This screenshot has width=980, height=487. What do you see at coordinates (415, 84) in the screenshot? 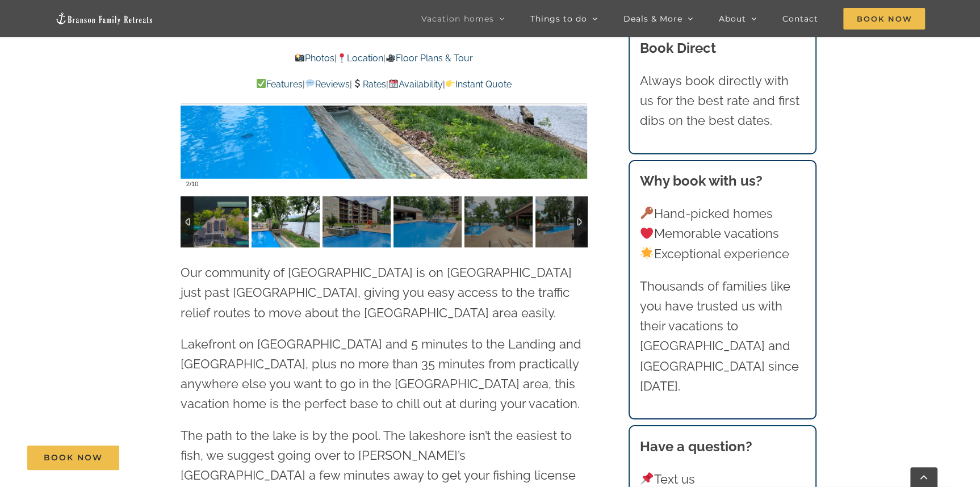
I see `a: Availability` at bounding box center [415, 84].